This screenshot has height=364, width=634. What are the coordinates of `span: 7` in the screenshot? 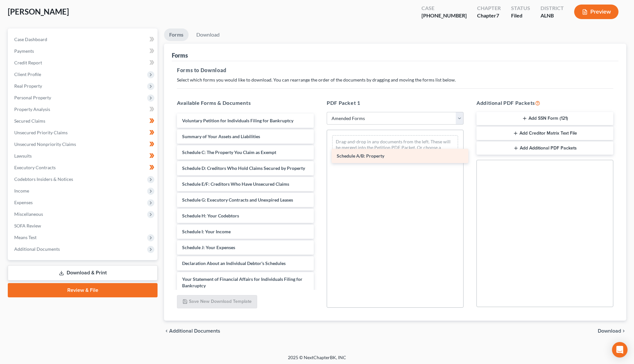 It's located at (498, 15).